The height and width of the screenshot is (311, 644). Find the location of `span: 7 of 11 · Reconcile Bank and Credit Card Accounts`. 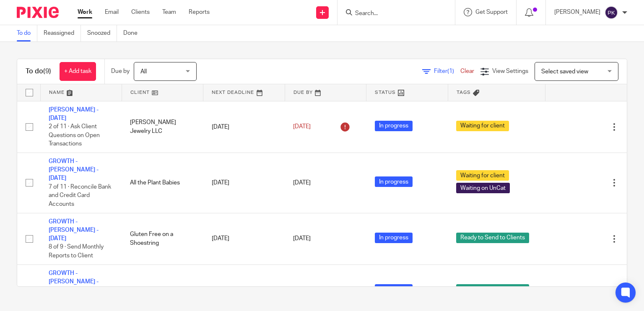

span: 7 of 11 · Reconcile Bank and Credit Card Accounts is located at coordinates (80, 196).